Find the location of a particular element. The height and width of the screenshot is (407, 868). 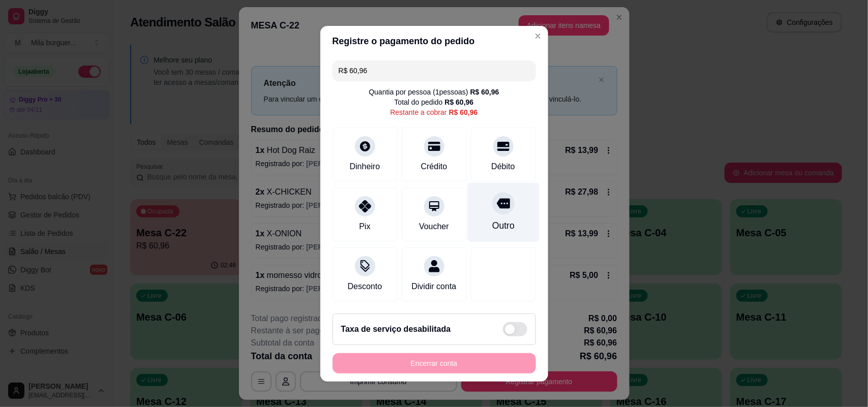

div: Restante a cobrar is located at coordinates (434, 112).